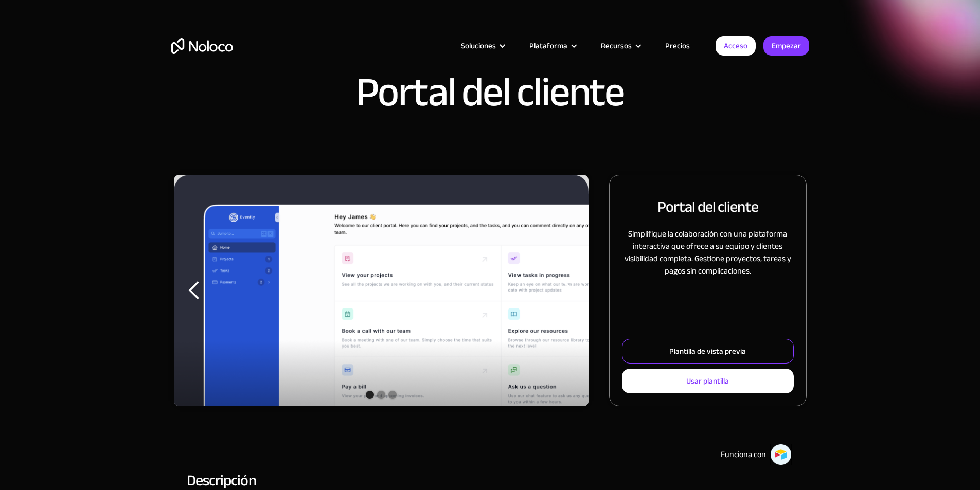 Image resolution: width=980 pixels, height=490 pixels. I want to click on div: Mostrar diapositiva 3 de 3, so click(392, 395).